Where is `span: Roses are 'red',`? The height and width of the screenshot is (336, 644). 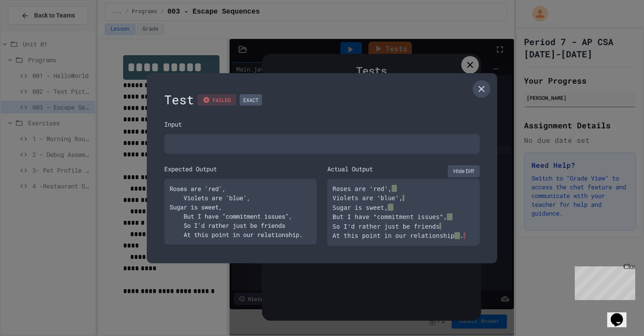
span: Roses are 'red', is located at coordinates (362, 188).